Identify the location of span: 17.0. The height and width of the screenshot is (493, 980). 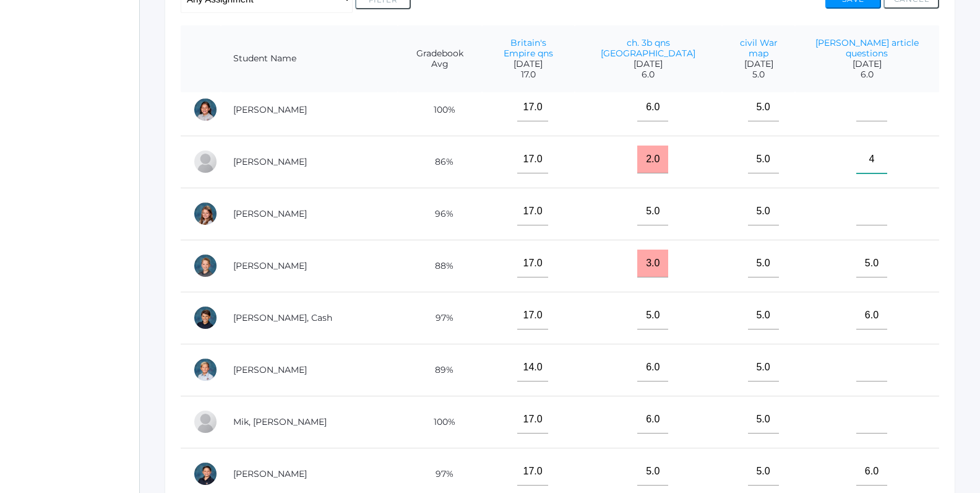
(528, 74).